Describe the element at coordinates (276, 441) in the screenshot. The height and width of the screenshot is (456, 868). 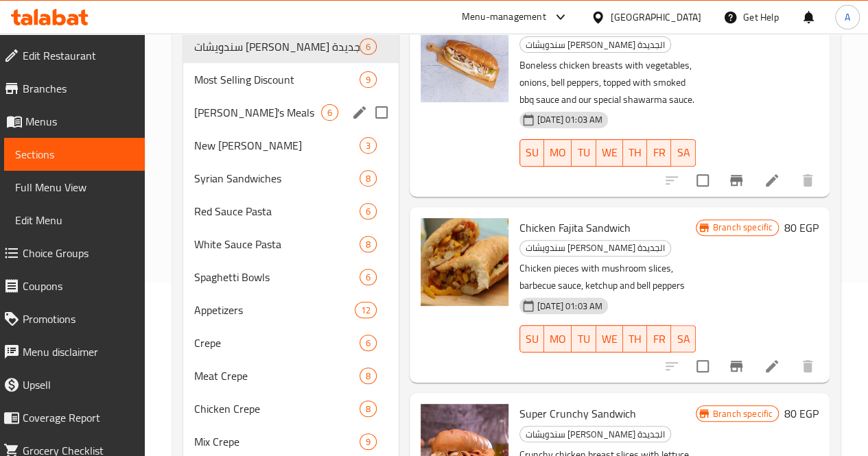
I see `span: Mix Crepe` at that location.